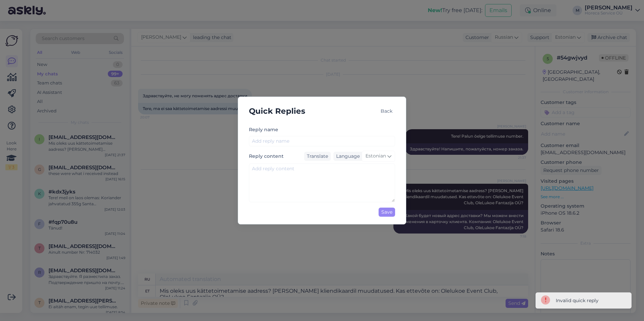 The image size is (644, 321). Describe the element at coordinates (277, 111) in the screenshot. I see `h5: Quick Replies` at that location.